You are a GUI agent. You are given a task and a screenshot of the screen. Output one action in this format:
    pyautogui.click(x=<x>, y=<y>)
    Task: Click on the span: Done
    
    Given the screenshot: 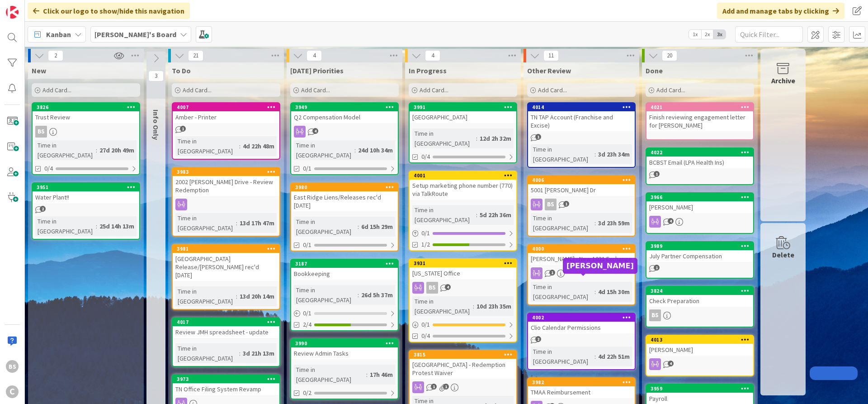 What is the action you would take?
    pyautogui.click(x=654, y=71)
    